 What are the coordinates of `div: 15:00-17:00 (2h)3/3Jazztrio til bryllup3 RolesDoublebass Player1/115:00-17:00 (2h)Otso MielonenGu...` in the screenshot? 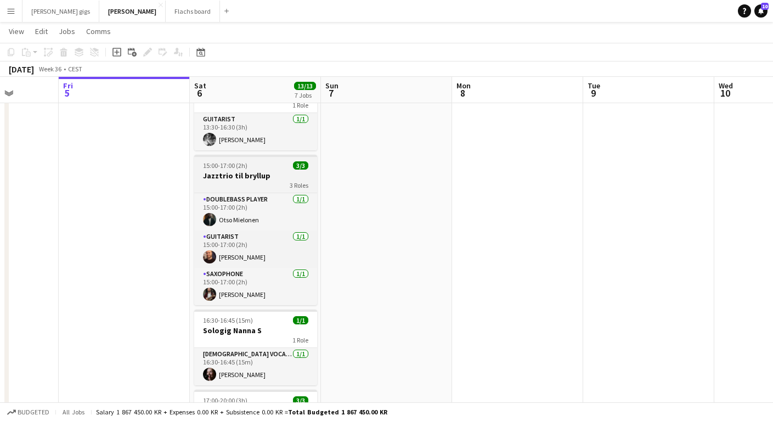 It's located at (256, 230).